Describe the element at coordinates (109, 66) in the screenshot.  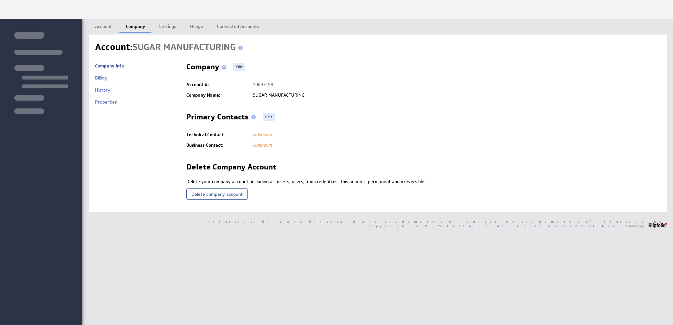
I see `a: Company Info` at that location.